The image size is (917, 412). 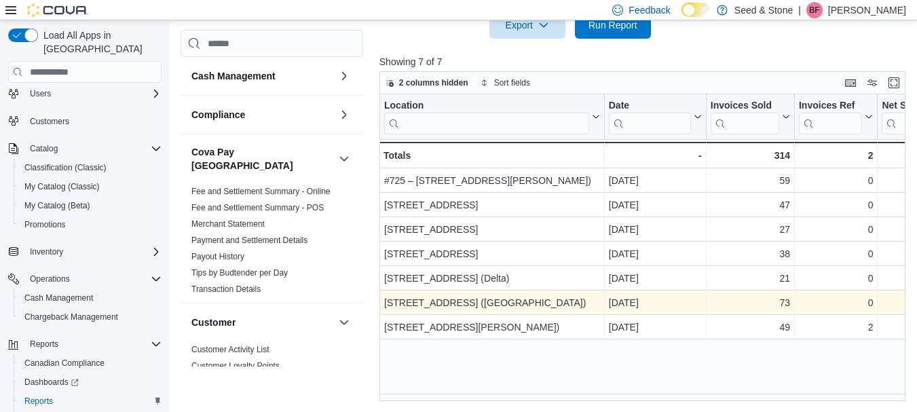 I want to click on button: Chargeback Management, so click(x=90, y=317).